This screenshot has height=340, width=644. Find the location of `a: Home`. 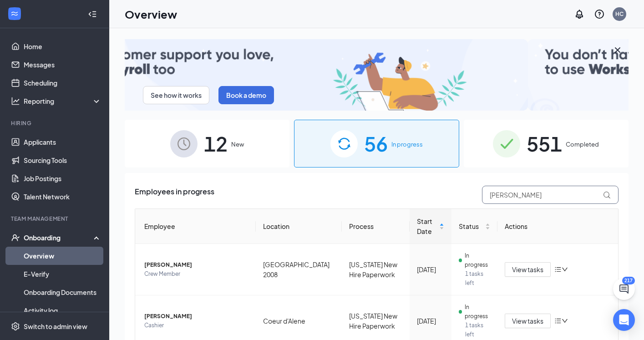

a: Home is located at coordinates (62, 47).